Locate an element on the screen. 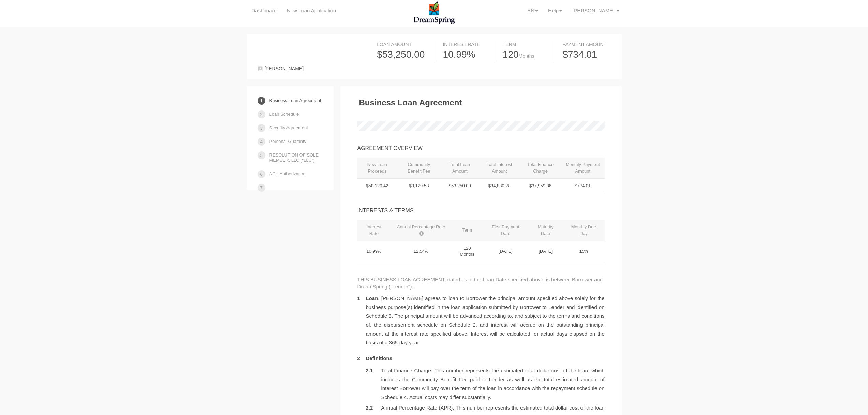  div: Term is located at coordinates (527, 44).